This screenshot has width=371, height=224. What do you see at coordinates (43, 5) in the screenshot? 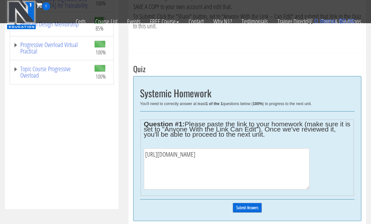
I see `a: 0` at bounding box center [43, 5].